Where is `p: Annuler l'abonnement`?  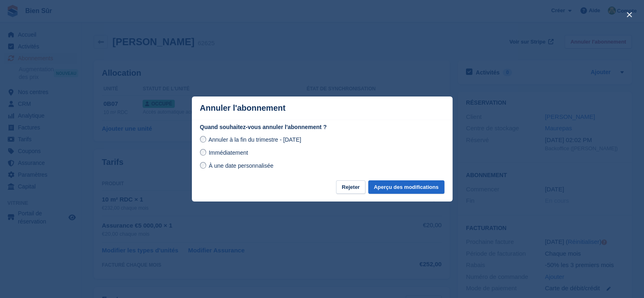
p: Annuler l'abonnement is located at coordinates (243, 108).